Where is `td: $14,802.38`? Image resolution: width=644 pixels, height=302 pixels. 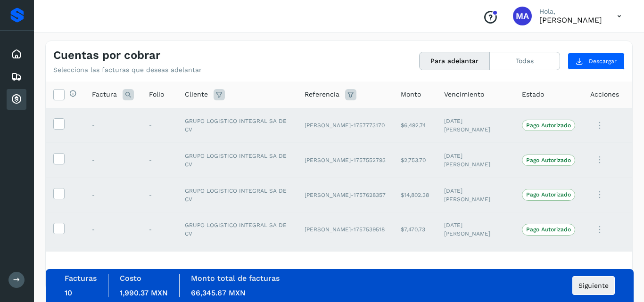
td: $14,802.38 is located at coordinates (415, 195).